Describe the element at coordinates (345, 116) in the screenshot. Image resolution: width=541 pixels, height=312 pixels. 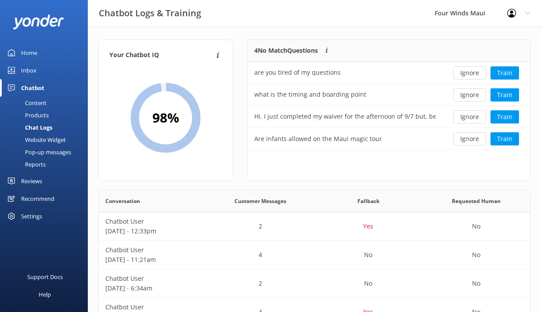
I see `div: Hi. I just completed my waiver for the afternoon of 9/7 but, believe I selected the incorrect tou...` at that location.